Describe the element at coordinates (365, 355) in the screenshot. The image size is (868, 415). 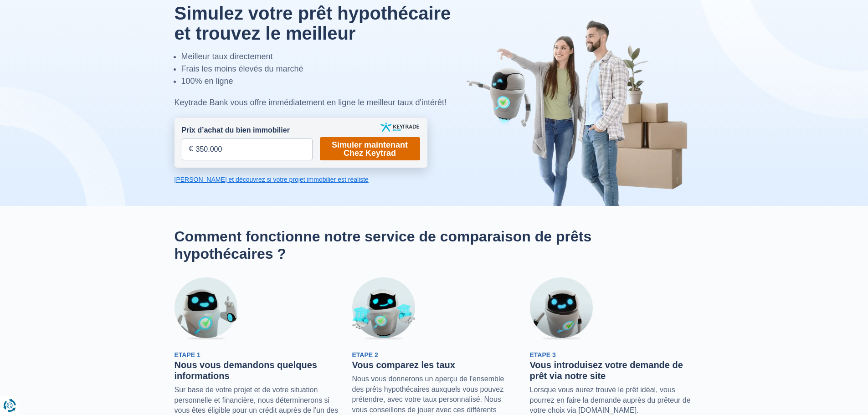
I see `span: Etape 2` at that location.